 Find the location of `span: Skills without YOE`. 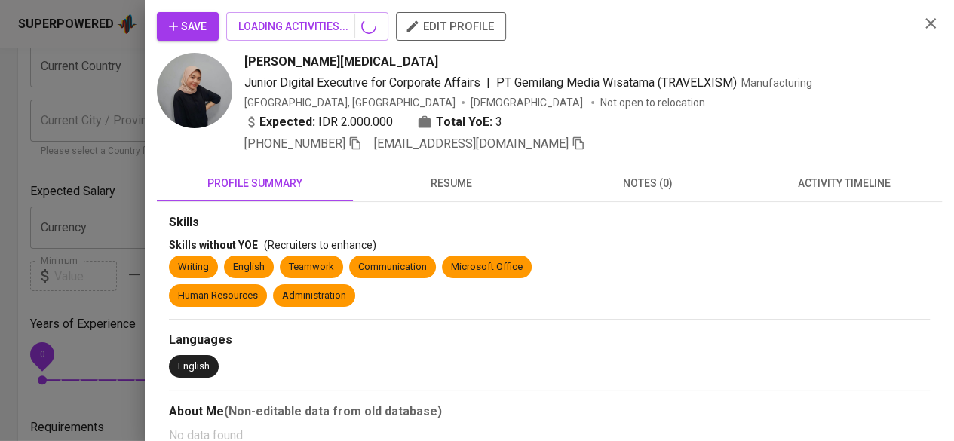

span: Skills without YOE is located at coordinates (213, 245).